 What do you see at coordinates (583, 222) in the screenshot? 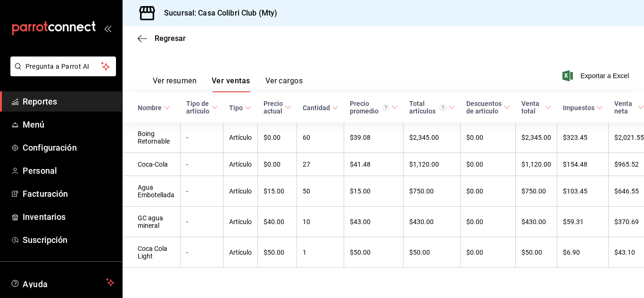
I see `td: $59.31` at bounding box center [583, 222].